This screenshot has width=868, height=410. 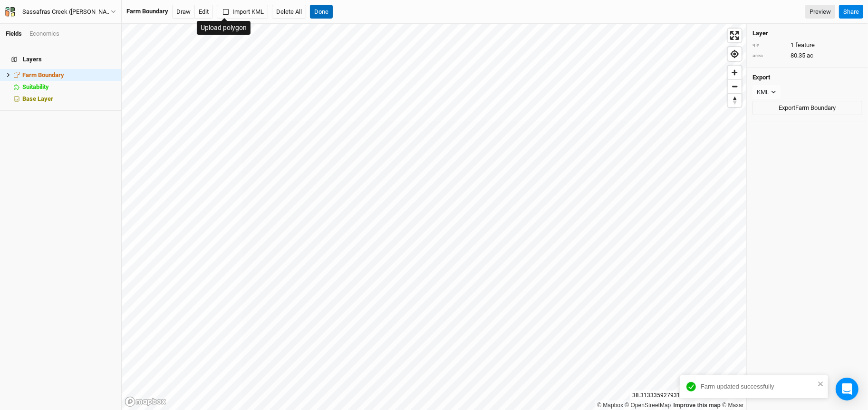 I want to click on button: Delete All, so click(x=289, y=12).